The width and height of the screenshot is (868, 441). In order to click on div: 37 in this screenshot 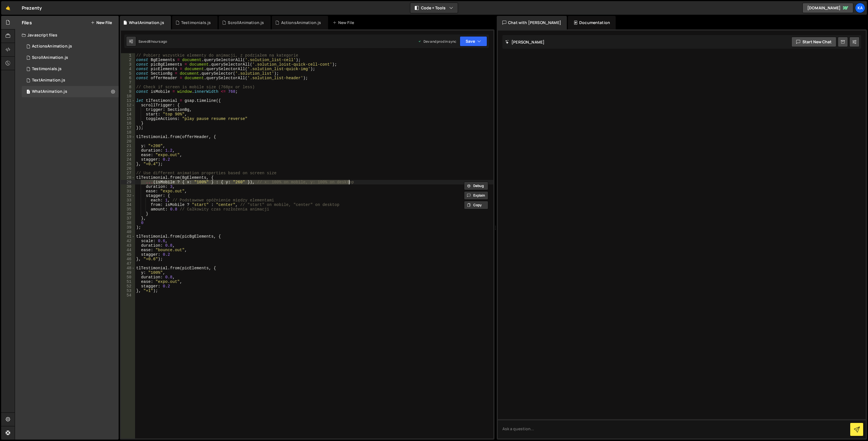, I will do `click(128, 218)`.